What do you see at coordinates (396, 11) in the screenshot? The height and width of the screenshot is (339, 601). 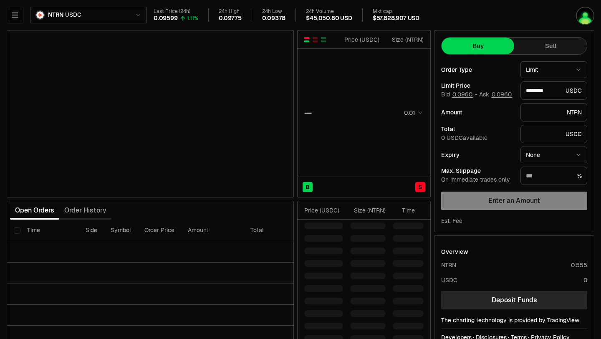 I see `div: Mkt cap` at bounding box center [396, 11].